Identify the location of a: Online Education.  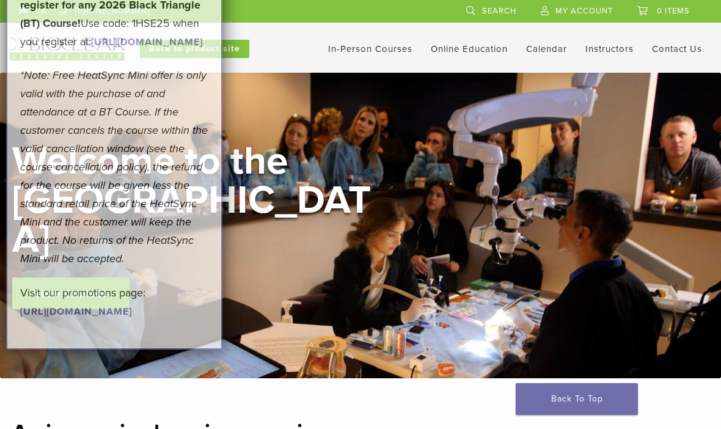
(469, 49).